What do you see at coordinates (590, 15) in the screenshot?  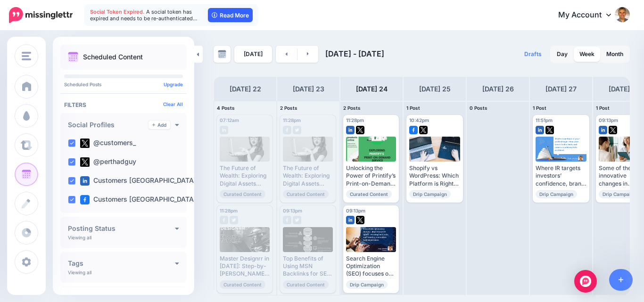 I see `a: My Account` at bounding box center [590, 15].